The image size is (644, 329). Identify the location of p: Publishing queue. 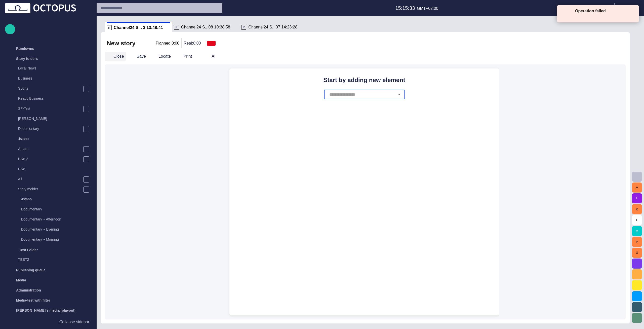
(31, 270).